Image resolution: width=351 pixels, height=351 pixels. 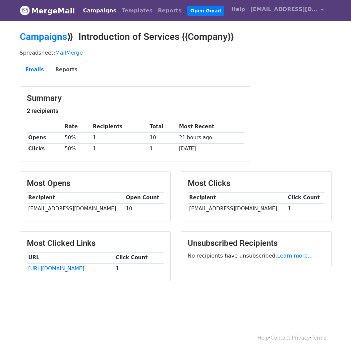 What do you see at coordinates (35, 70) in the screenshot?
I see `a: Emails` at bounding box center [35, 70].